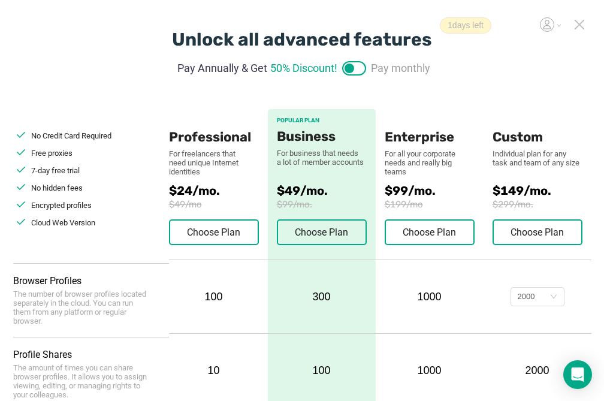 The width and height of the screenshot is (604, 401). What do you see at coordinates (91, 280) in the screenshot?
I see `div: Browser Profiles` at bounding box center [91, 280].